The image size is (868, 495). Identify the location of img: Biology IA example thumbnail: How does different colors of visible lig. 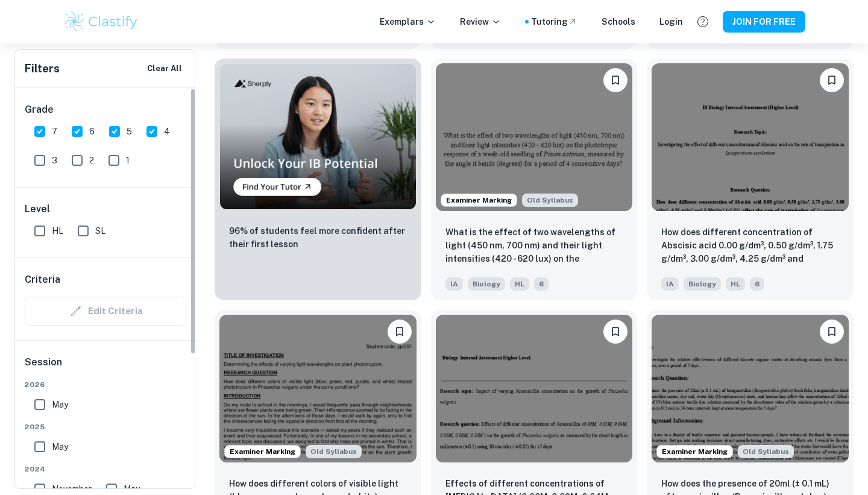
(318, 388).